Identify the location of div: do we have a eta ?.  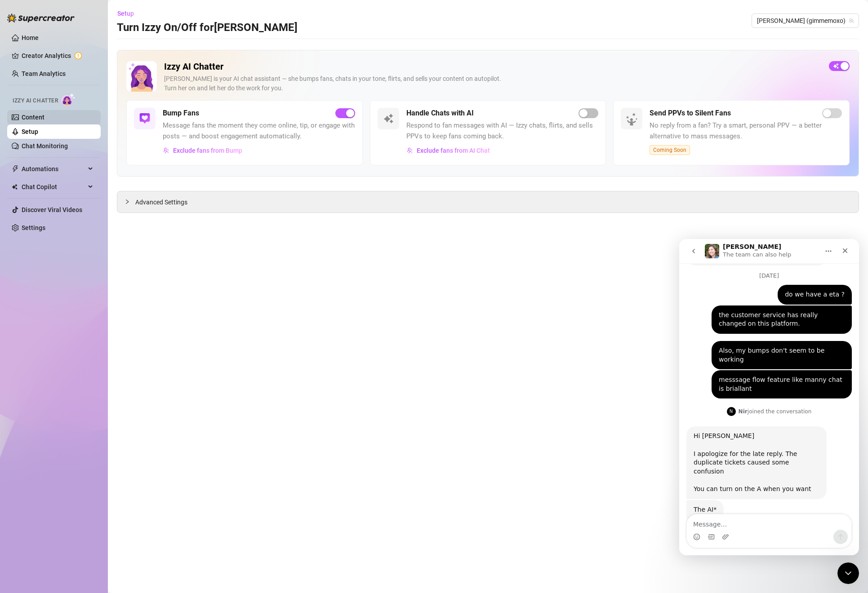
(135, 56).